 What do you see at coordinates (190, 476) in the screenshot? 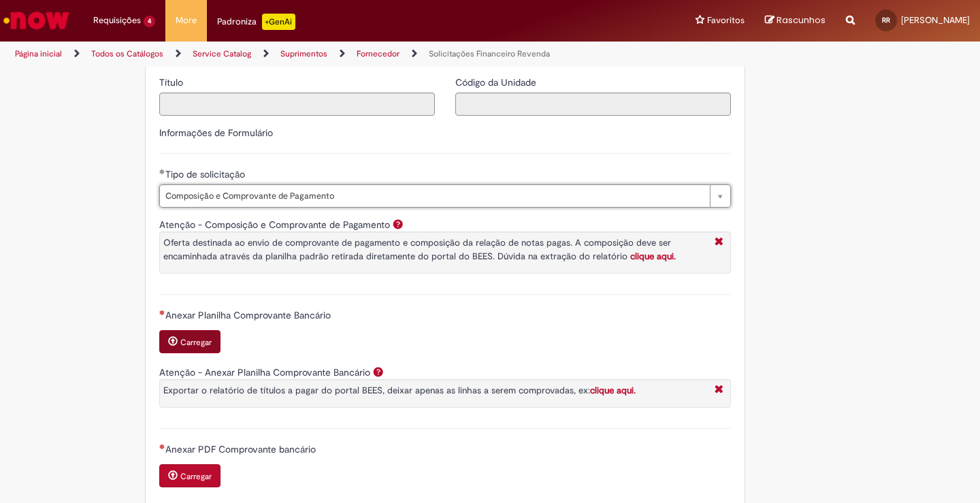
I see `button: Carregar anexo de Anexar PDF Comprovante bancário Required` at bounding box center [190, 476].